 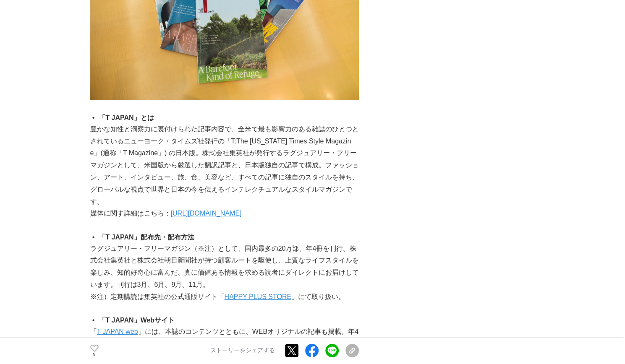 I want to click on p: 「 」には、本誌のコンテンツとともに、WEBオリジナルの記事も掲載。年4回発行の本誌ではカバーしきれない情報をタイムリーに取り上げながら、独自取材にもとづく本誌と同等のクオリティの記事を配信して..., so click(x=225, y=344).